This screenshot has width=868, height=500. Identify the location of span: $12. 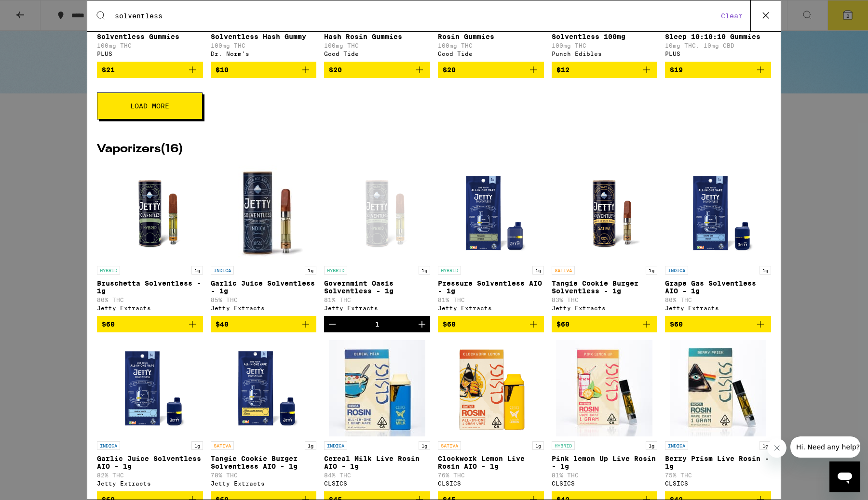
(563, 70).